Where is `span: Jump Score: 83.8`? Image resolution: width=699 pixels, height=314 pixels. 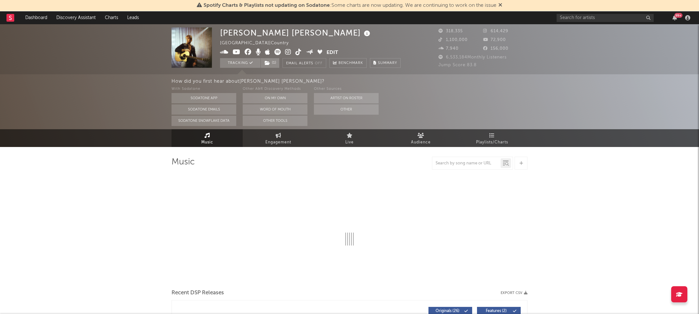
span: Jump Score: 83.8 is located at coordinates (457, 65).